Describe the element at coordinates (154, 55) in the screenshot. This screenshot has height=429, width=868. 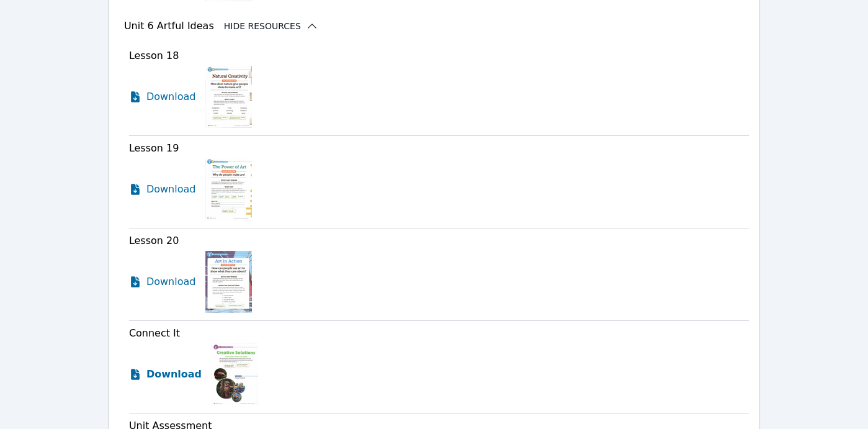
I see `span: Lesson 18` at that location.